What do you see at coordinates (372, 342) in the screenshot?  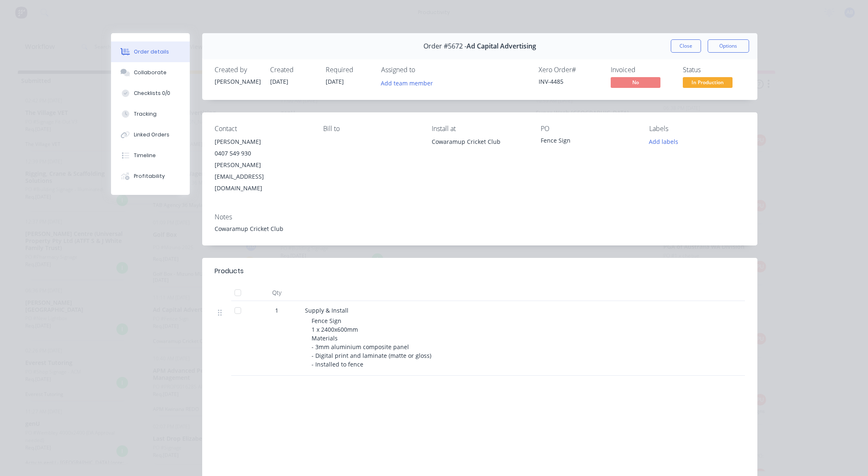 I see `span: Fence Sign 1 x 2400x600mm Materials - 3mm aluminium composite panel - Digital print and laminate ...` at bounding box center [372, 342].